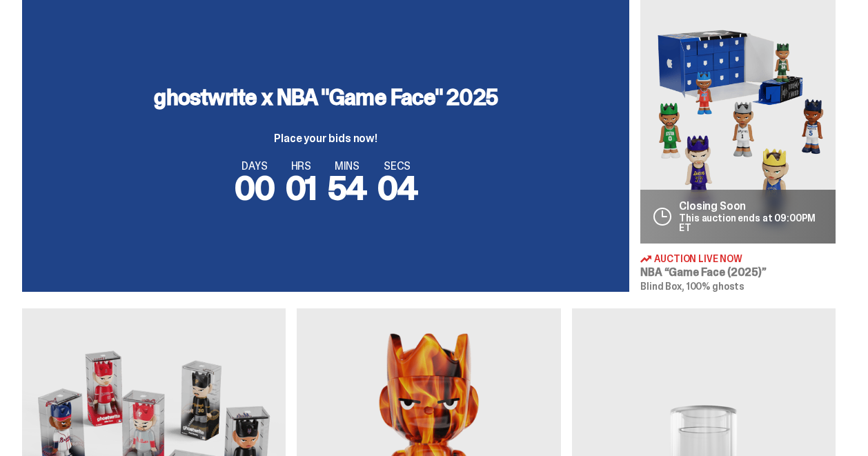 The height and width of the screenshot is (456, 868). I want to click on span: HRS, so click(302, 166).